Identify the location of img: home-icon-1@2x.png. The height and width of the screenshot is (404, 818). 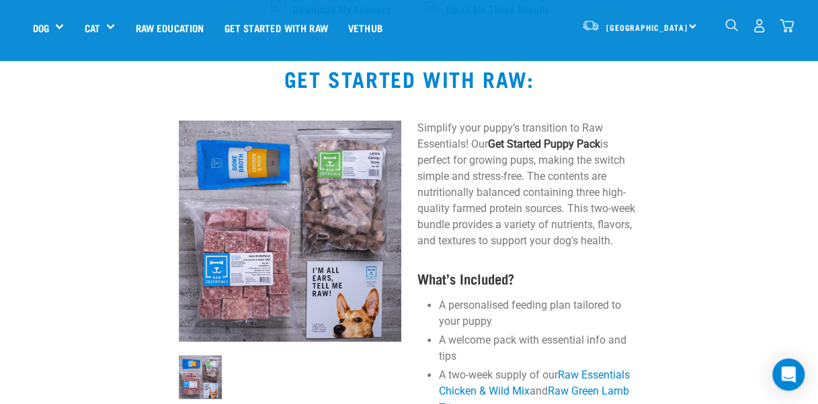
(731, 25).